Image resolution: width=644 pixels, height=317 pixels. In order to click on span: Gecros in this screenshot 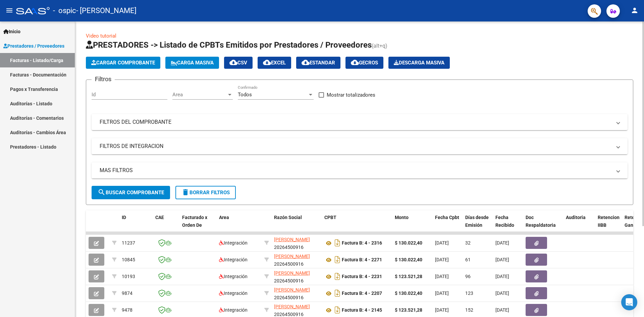, I will do `click(365, 63)`.